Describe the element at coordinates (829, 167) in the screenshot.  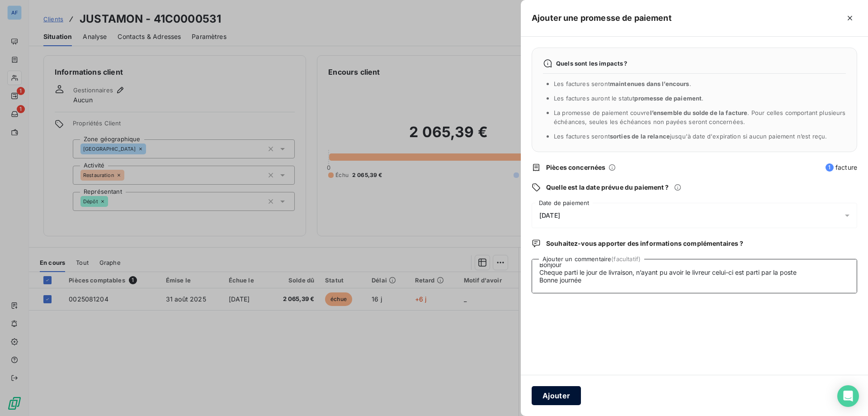
I see `span: 1` at that location.